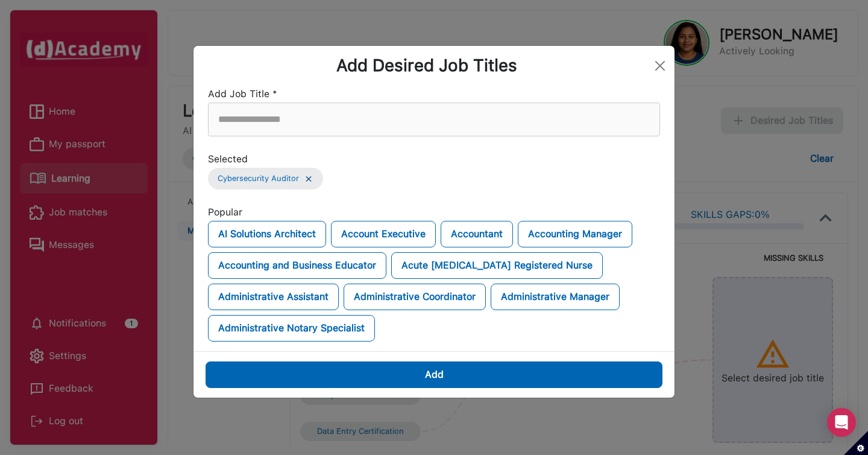  Describe the element at coordinates (575, 234) in the screenshot. I see `button: Accounting Manager` at that location.